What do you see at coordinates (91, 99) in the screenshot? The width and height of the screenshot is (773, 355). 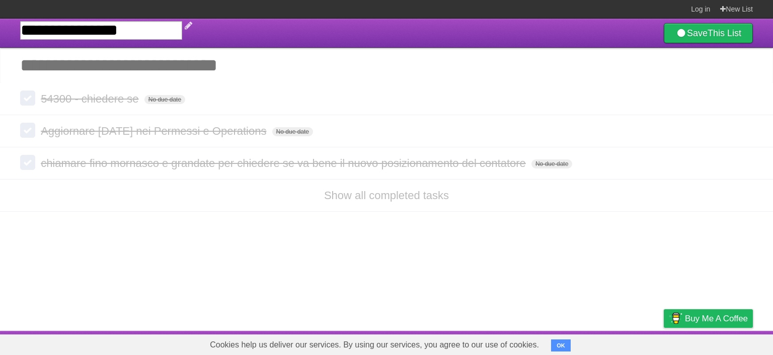 I see `span: 54300 - chiedere se` at bounding box center [91, 99].